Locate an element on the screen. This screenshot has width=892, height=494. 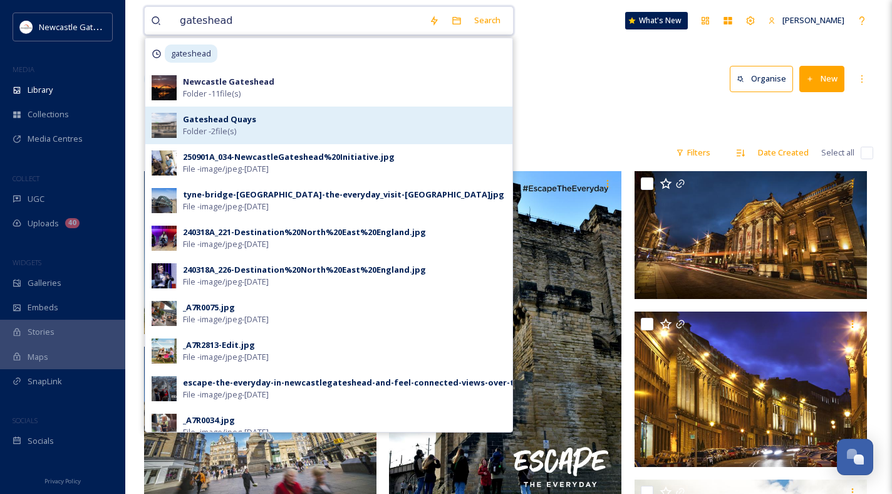
a: Organise is located at coordinates (764, 78).